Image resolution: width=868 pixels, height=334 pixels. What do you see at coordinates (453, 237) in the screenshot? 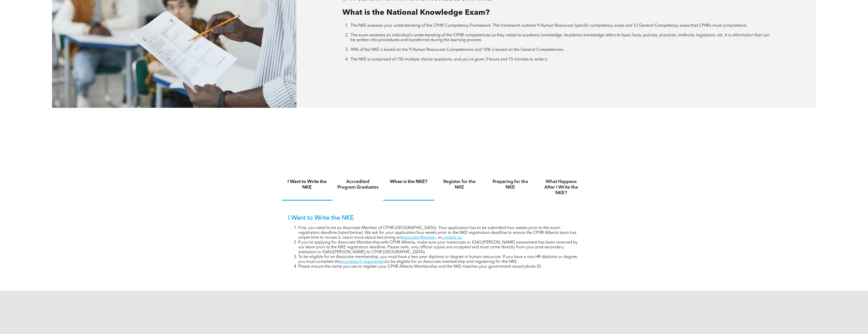
I see `a: contact us.` at bounding box center [453, 237].